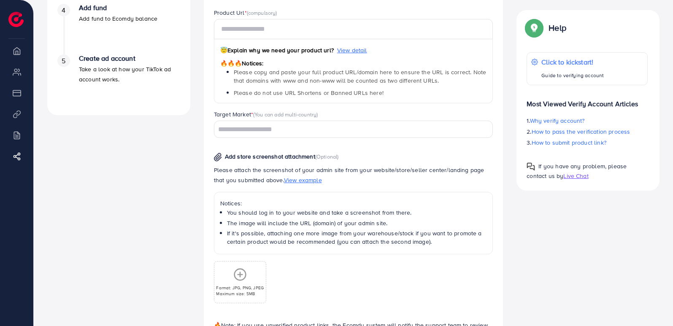 Image resolution: width=673 pixels, height=326 pixels. I want to click on span: Why verify account?, so click(557, 121).